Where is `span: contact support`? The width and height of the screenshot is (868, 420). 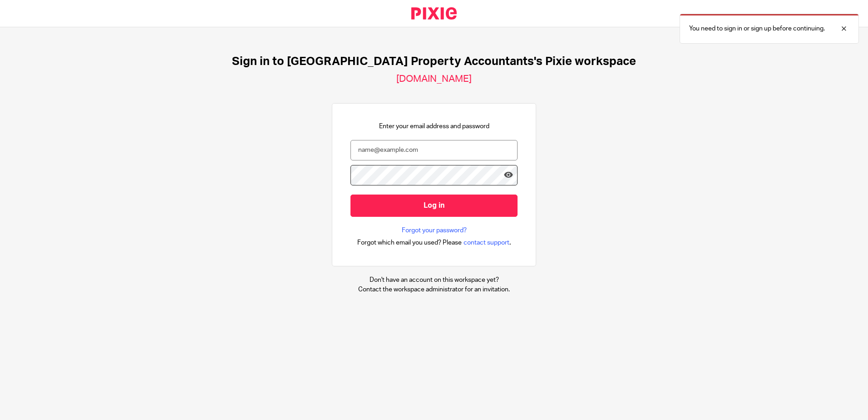 span: contact support is located at coordinates (486, 243).